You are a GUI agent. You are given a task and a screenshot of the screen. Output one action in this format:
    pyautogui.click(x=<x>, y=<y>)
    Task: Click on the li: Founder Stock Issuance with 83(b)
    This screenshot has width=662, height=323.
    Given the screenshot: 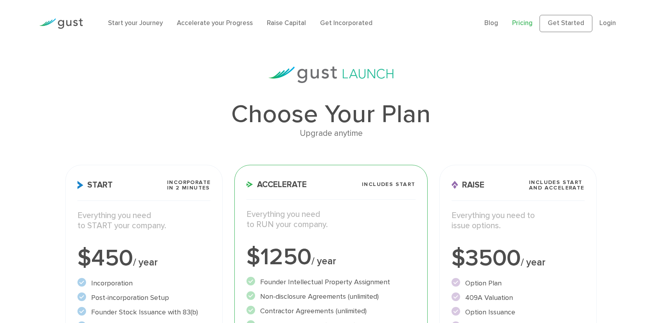 What is the action you would take?
    pyautogui.click(x=144, y=312)
    